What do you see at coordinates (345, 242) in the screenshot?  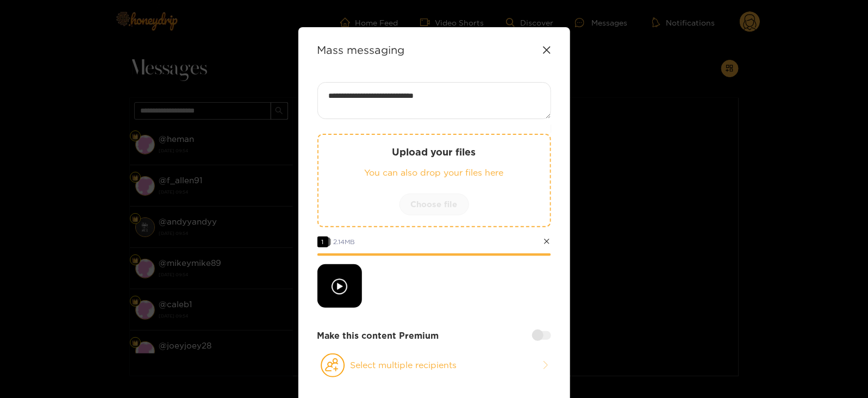 I see `span: 2.14 MB` at bounding box center [345, 242].